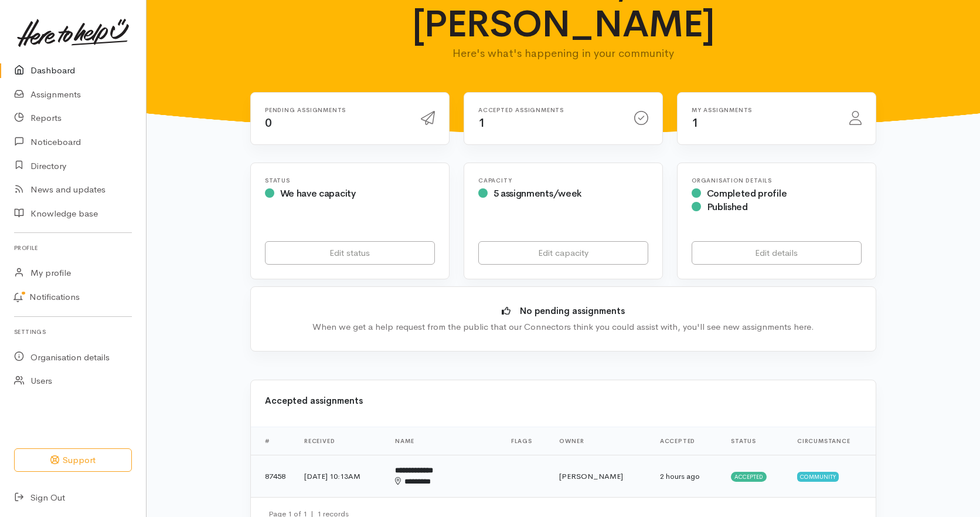  I want to click on h6: Accepted assignments, so click(550, 110).